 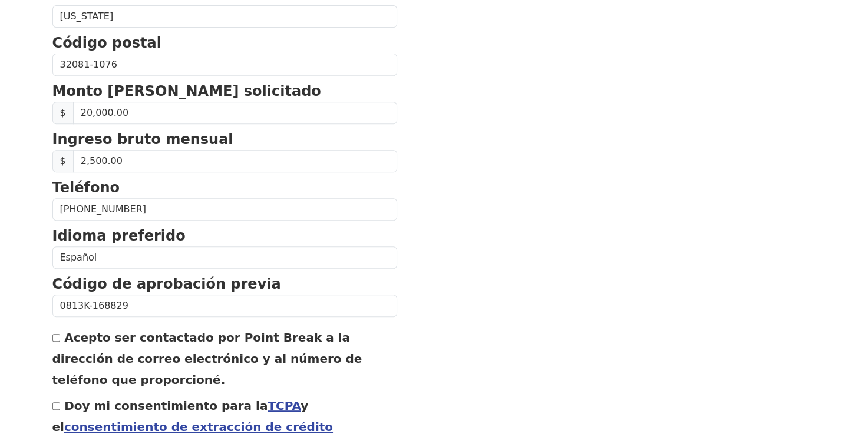 I want to click on a: TCPA, so click(x=284, y=406).